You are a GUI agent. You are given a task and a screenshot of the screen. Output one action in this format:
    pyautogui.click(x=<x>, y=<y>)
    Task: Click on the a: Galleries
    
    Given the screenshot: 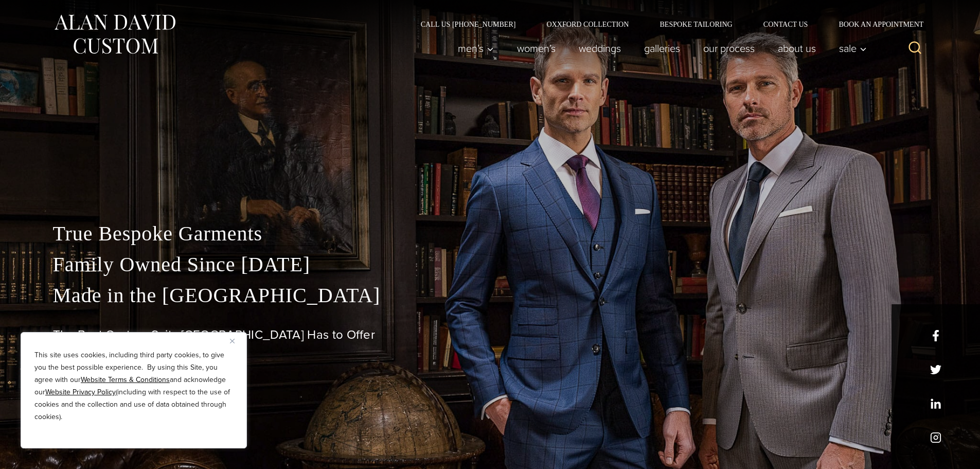 What is the action you would take?
    pyautogui.click(x=662, y=48)
    